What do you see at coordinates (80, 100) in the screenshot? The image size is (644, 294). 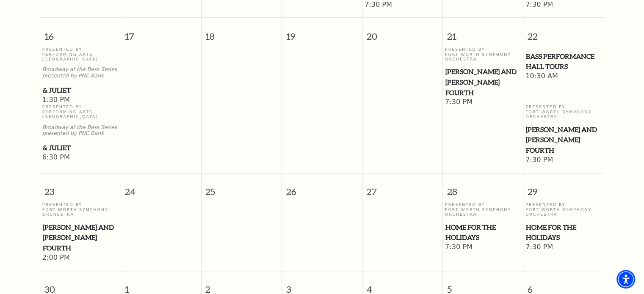 I see `span: 1:30 PM` at bounding box center [80, 100].